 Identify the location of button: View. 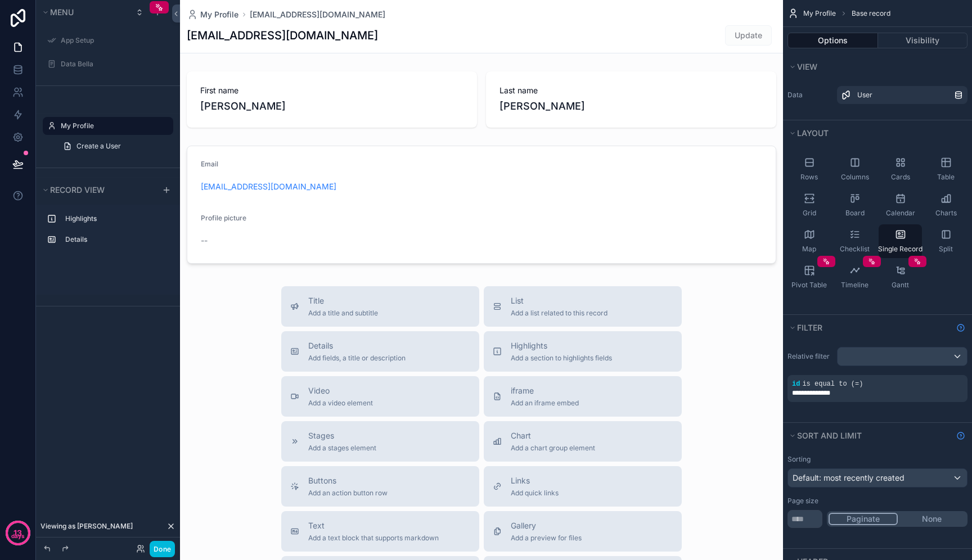
(874, 67).